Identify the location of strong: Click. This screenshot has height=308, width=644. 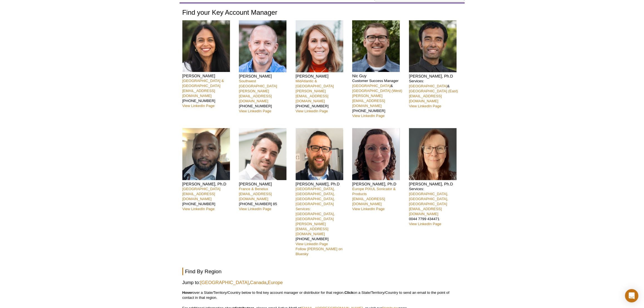
(349, 292).